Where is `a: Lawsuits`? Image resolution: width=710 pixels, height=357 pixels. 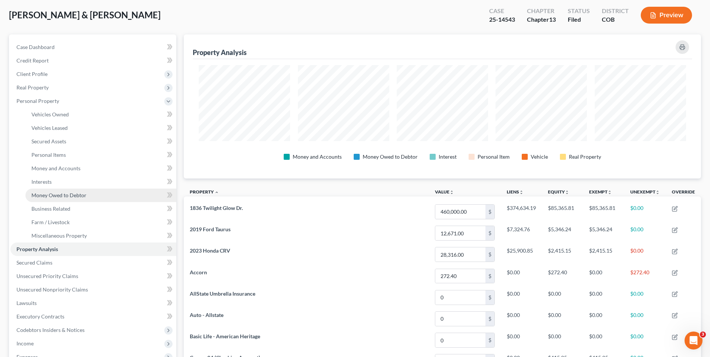 a: Lawsuits is located at coordinates (93, 303).